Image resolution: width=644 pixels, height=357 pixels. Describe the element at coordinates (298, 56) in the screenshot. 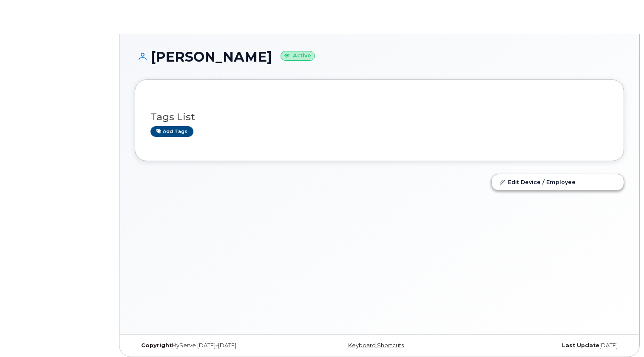

I see `small: Active` at that location.